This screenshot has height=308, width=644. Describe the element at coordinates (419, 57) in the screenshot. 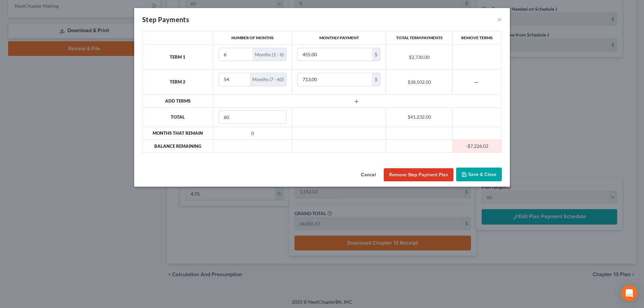

I see `td: $2,730.00` at that location.